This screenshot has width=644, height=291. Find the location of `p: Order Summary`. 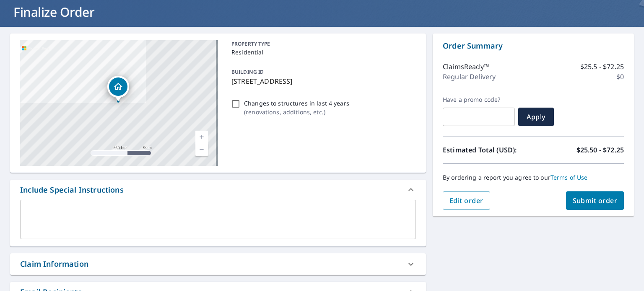

p: Order Summary is located at coordinates (534, 46).